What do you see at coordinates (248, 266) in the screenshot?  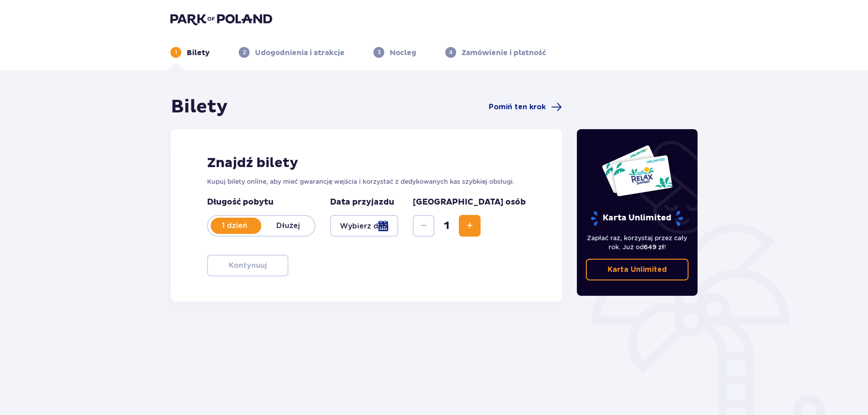 I see `button: Kontynuuj` at bounding box center [248, 266].